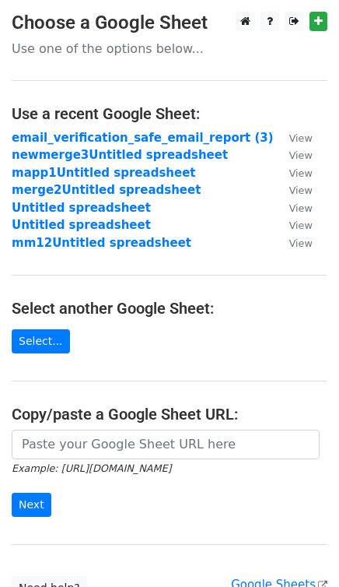 The image size is (339, 587). What do you see at coordinates (120, 155) in the screenshot?
I see `a: newmerge3Untitled spreadsheet` at bounding box center [120, 155].